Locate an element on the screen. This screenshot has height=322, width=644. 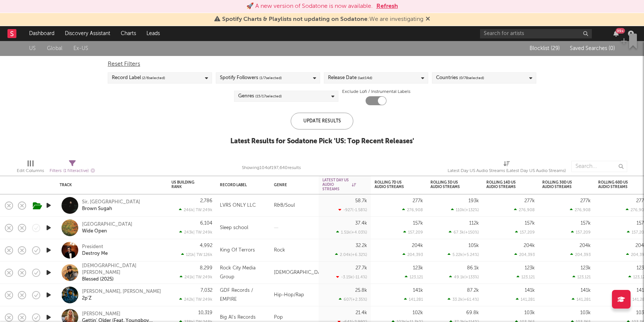
div: Destroy Me is located at coordinates (95, 253).